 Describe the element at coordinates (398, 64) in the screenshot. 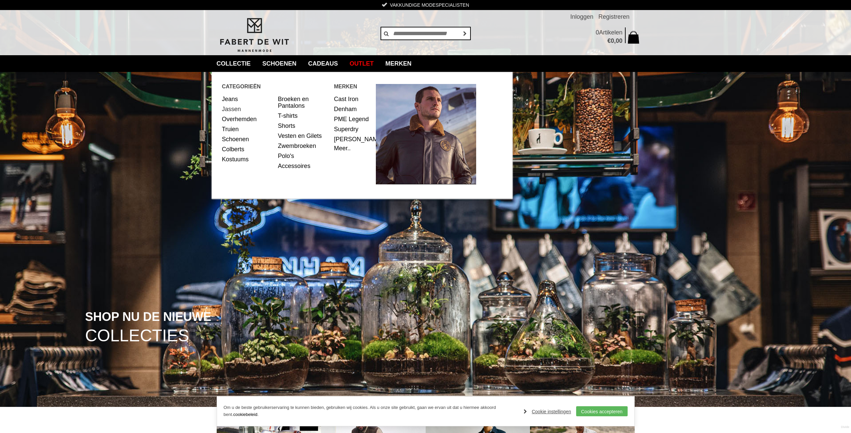

I see `a: Merken` at that location.